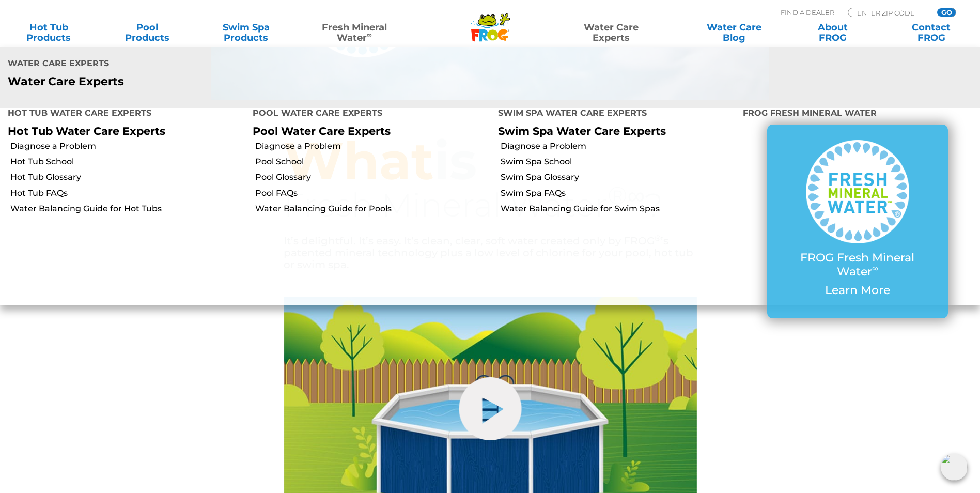 The width and height of the screenshot is (980, 493). I want to click on a: ContactFROG, so click(931, 32).